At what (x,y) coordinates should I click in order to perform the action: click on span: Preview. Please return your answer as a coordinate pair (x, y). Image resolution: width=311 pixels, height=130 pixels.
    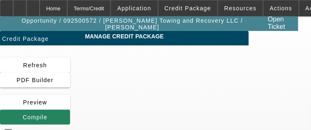
    Looking at the image, I should click on (35, 102).